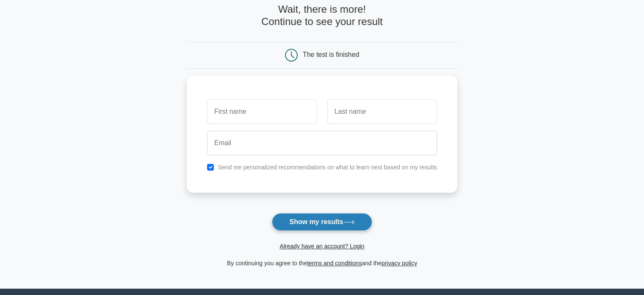 Image resolution: width=644 pixels, height=295 pixels. I want to click on a: Already have an account? Login, so click(322, 246).